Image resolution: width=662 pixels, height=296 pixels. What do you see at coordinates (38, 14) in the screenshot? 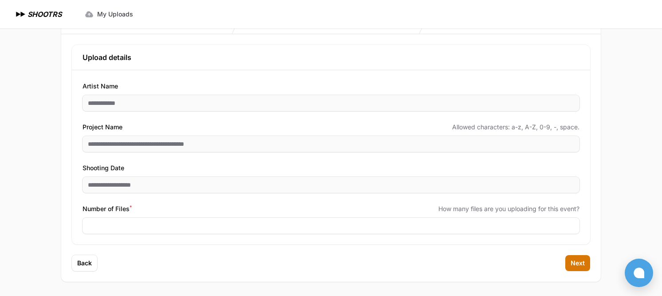
I see `a: SHOOTRS SHOOTRS` at bounding box center [38, 14].